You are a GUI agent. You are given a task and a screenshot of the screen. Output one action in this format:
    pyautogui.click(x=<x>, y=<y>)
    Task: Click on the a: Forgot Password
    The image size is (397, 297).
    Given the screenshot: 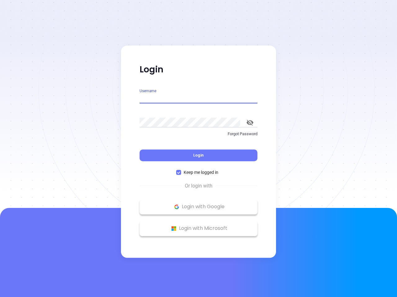 What is the action you would take?
    pyautogui.click(x=198, y=137)
    